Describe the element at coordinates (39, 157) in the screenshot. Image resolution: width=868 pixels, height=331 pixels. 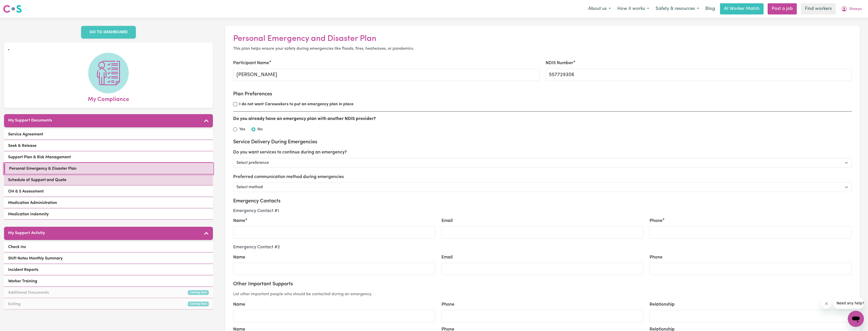
I see `span: Support Plan & Risk Management` at that location.